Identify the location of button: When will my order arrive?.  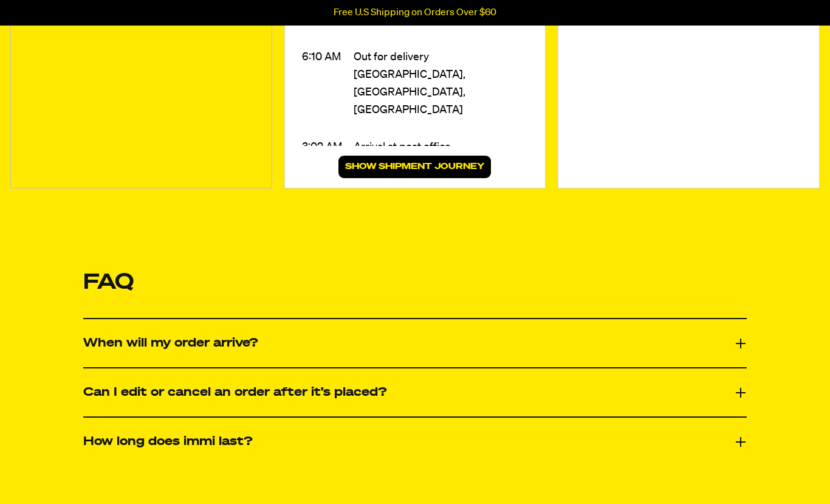
(415, 343).